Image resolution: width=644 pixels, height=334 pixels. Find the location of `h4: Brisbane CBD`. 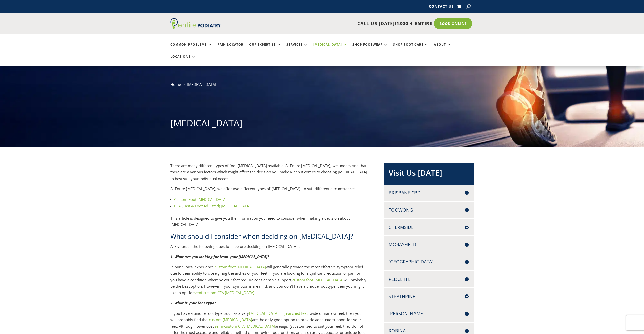

h4: Brisbane CBD is located at coordinates (429, 193).